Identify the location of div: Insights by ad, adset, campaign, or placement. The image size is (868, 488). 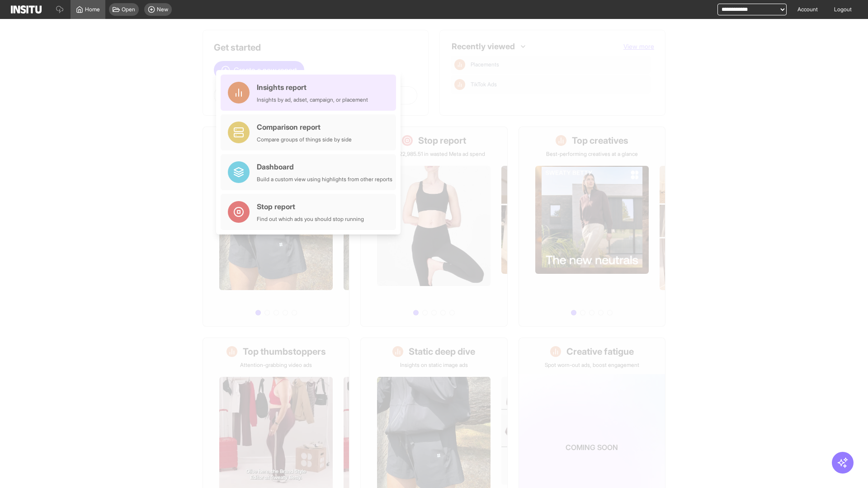
(312, 99).